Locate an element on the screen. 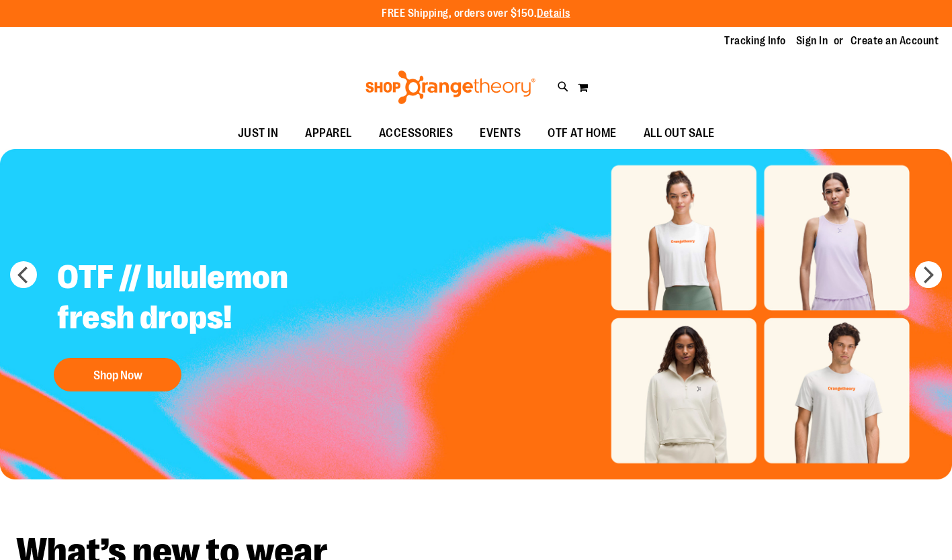 This screenshot has width=952, height=560. img: Shop Orangetheory is located at coordinates (450, 87).